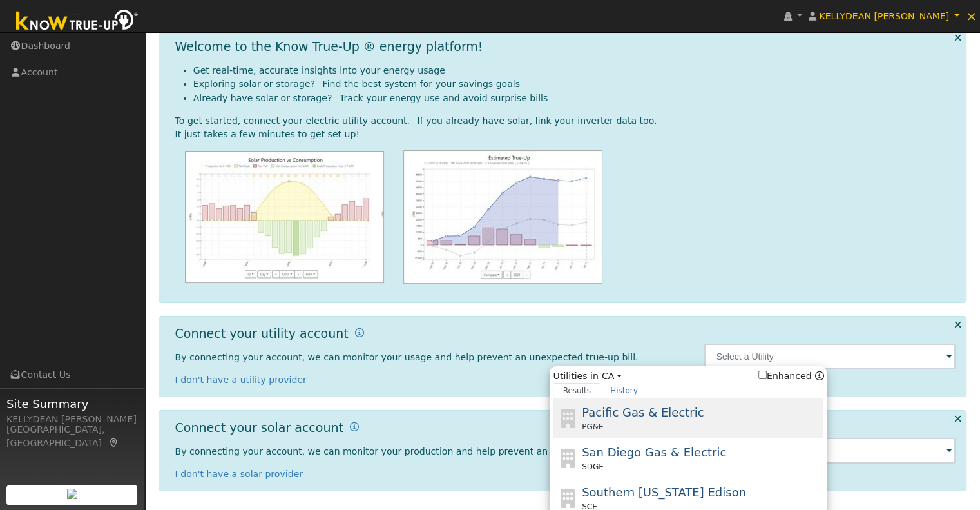 This screenshot has width=980, height=510. I want to click on span: San Diego Gas & Electric, so click(654, 452).